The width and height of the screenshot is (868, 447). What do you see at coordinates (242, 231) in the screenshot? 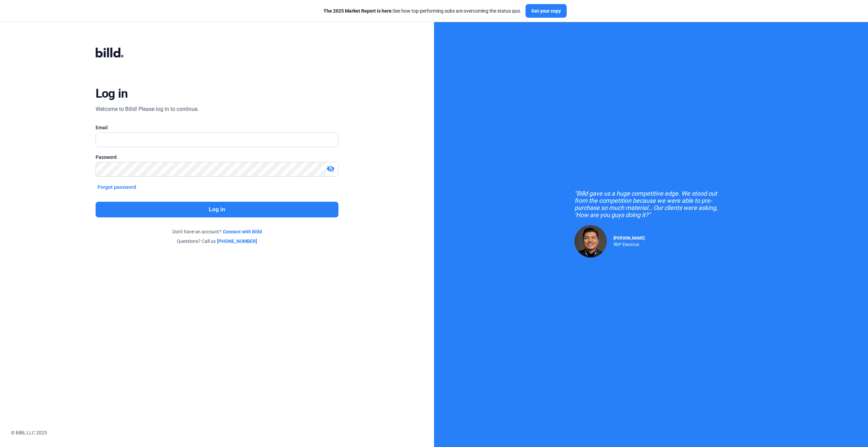
I see `a: Connect with Billd` at bounding box center [242, 231].